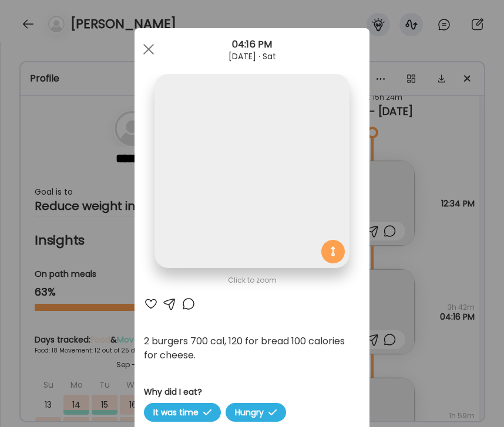 Image resolution: width=504 pixels, height=427 pixels. I want to click on span: Hungry, so click(255, 413).